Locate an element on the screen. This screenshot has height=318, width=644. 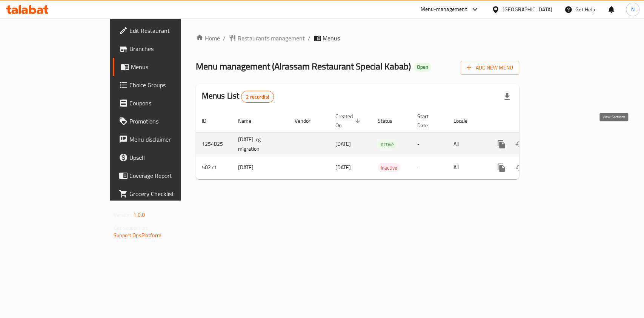
a: Restaurants management is located at coordinates (266, 38).